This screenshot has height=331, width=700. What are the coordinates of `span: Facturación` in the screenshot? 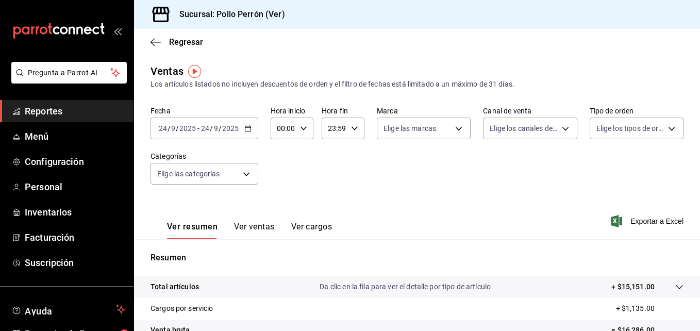 It's located at (75, 237).